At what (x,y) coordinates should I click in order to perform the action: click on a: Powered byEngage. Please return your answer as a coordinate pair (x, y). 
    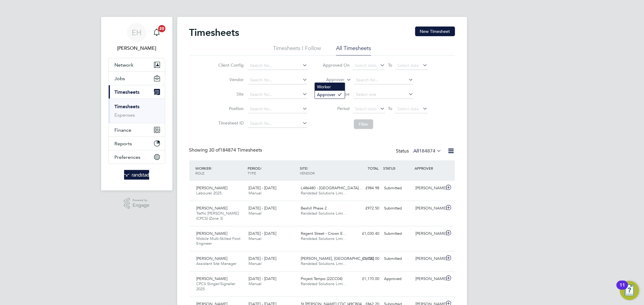
    Looking at the image, I should click on (137, 203).